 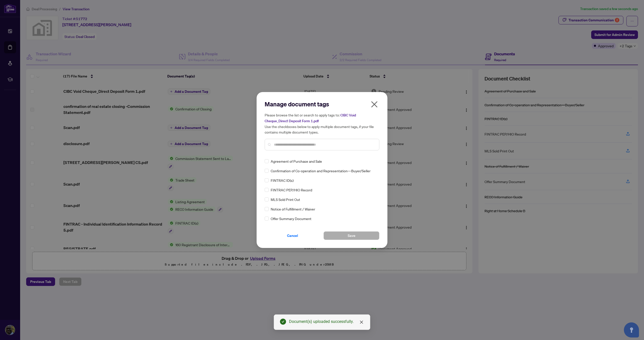 What do you see at coordinates (291, 190) in the screenshot?
I see `span: FINTRAC PEP/HIO Record` at bounding box center [291, 190].